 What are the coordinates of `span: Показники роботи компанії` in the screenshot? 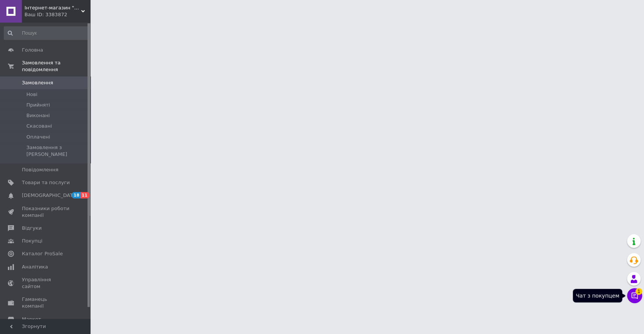 It's located at (46, 212).